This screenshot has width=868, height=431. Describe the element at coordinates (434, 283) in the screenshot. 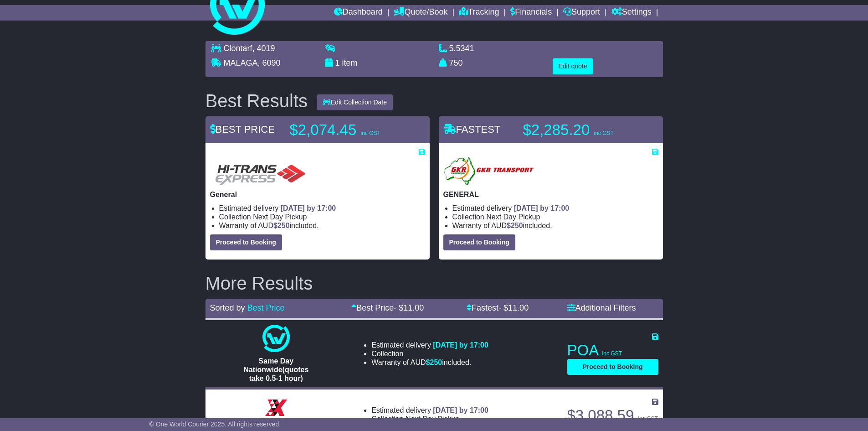

I see `h2: More Results` at that location.